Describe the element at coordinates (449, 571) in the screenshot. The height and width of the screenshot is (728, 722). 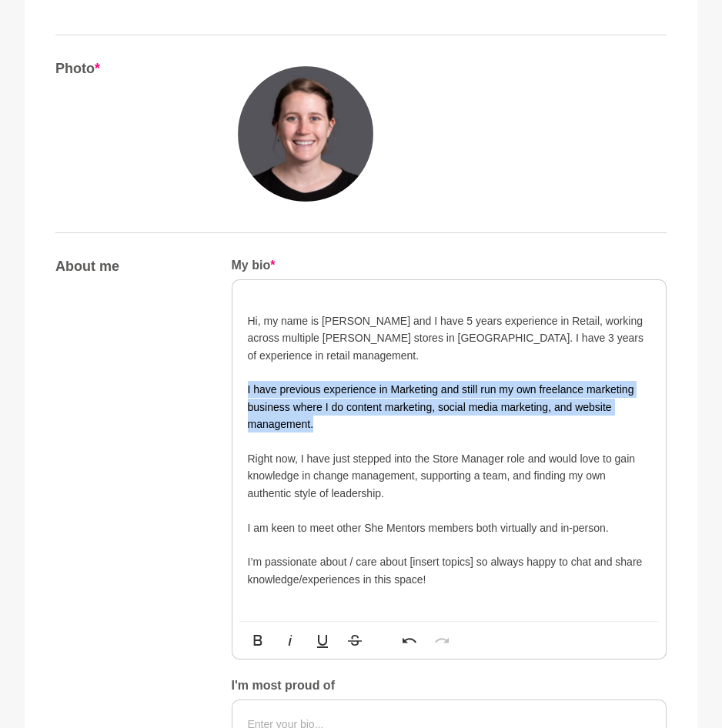
I see `p: I’m passionate about / care about [insert topics] so always happy to chat and share knowledge/exp...` at that location.